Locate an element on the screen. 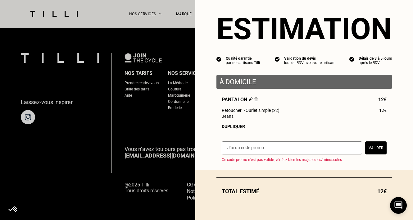  span: Pantalon is located at coordinates (240, 99).